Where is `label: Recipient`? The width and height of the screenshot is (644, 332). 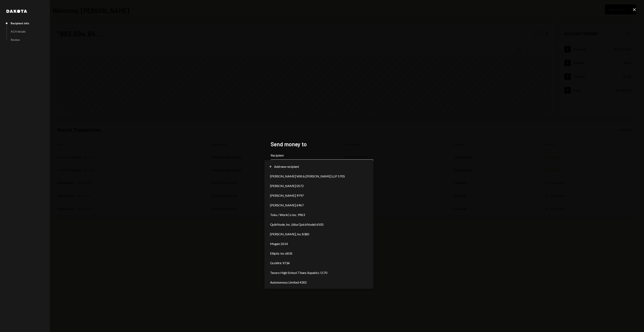 label: Recipient is located at coordinates (322, 155).